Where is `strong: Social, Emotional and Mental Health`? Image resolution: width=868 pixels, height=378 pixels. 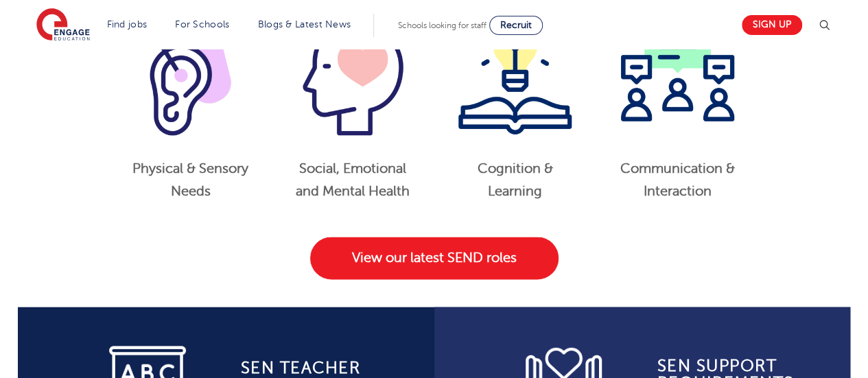
strong: Social, Emotional and Mental Health is located at coordinates (353, 180).